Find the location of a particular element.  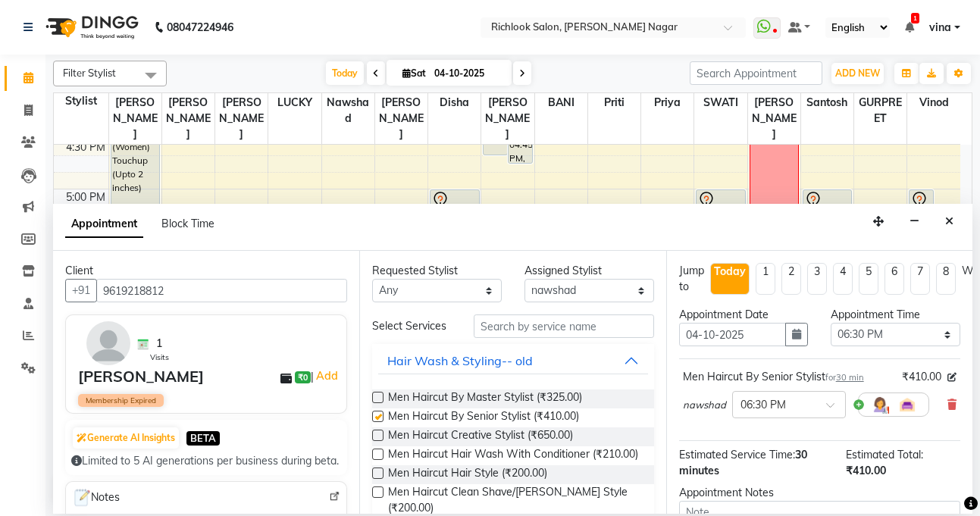

img: logo is located at coordinates (90, 27).